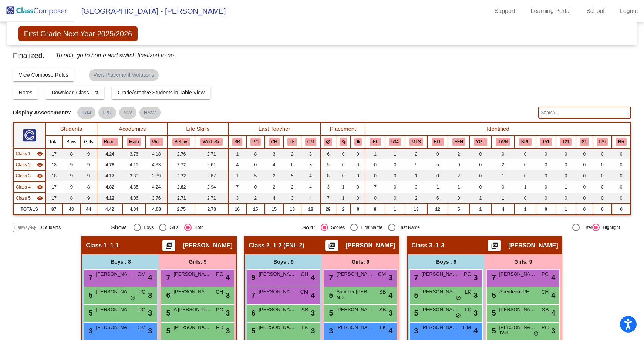 The height and width of the screenshot is (340, 644). What do you see at coordinates (584, 142) in the screenshot?
I see `th: Self-Contained 8:1:1` at bounding box center [584, 142].